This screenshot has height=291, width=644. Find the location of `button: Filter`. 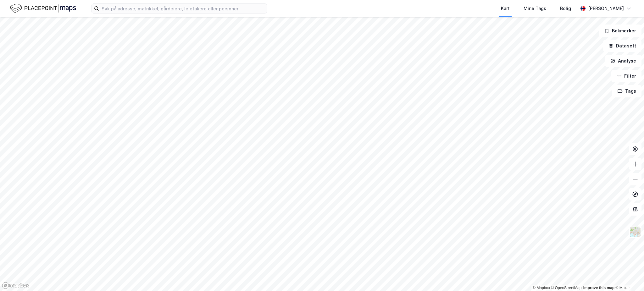

button: Filter is located at coordinates (627, 76).